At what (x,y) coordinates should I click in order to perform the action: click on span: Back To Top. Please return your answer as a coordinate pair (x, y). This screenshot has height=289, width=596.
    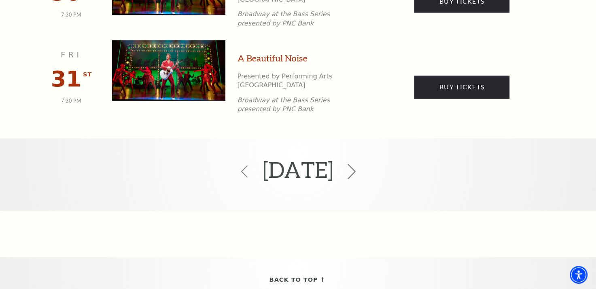
    Looking at the image, I should click on (294, 280).